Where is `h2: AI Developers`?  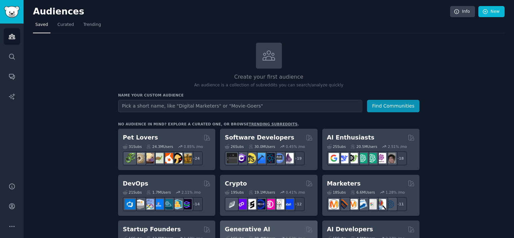 h2: AI Developers is located at coordinates (350, 230).